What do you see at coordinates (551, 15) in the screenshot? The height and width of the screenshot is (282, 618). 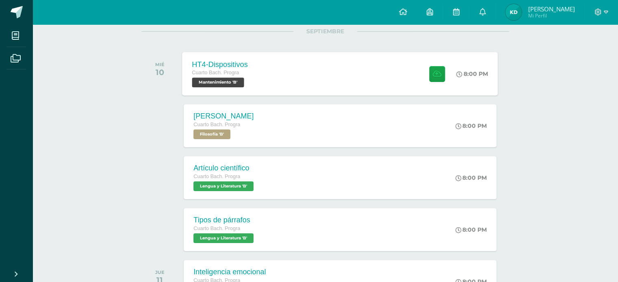 I see `span: Mi Perfil` at bounding box center [551, 15].